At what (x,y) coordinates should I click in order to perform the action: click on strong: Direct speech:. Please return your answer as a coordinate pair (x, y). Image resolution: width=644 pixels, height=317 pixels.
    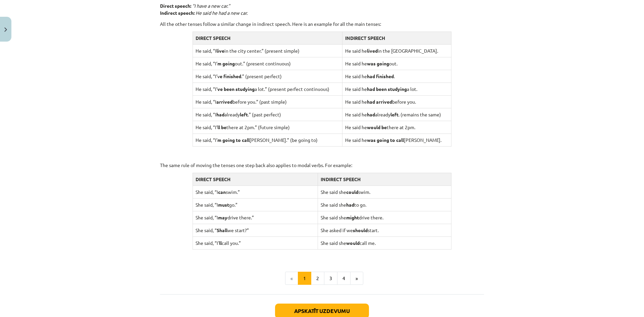
    Looking at the image, I should click on (176, 6).